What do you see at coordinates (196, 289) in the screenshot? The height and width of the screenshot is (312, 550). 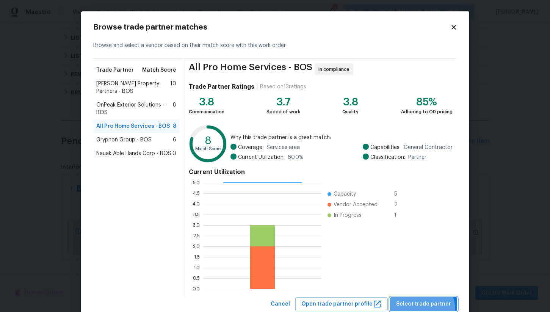 I see `text: 0.0` at bounding box center [196, 289].